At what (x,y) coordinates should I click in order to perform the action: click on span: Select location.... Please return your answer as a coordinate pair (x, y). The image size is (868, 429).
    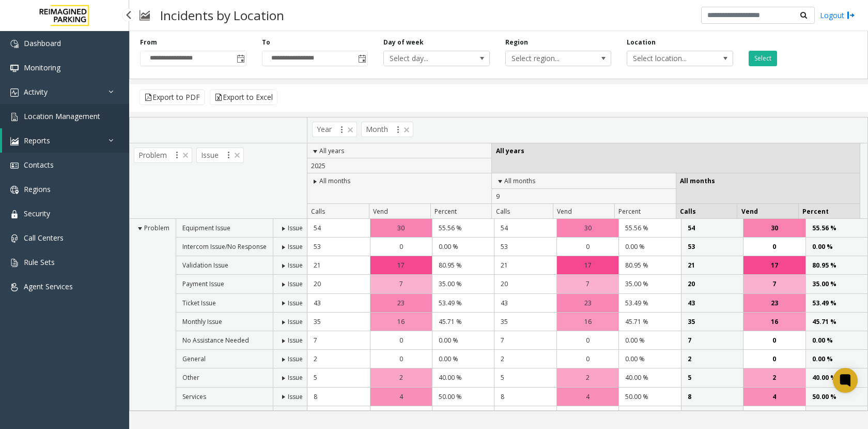
    Looking at the image, I should click on (669, 58).